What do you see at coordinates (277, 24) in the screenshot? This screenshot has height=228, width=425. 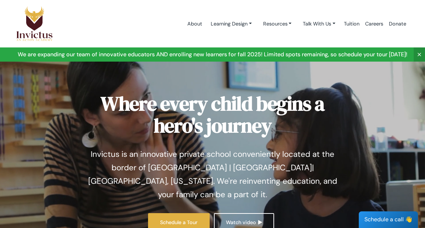 I see `a: Resources` at bounding box center [277, 24].